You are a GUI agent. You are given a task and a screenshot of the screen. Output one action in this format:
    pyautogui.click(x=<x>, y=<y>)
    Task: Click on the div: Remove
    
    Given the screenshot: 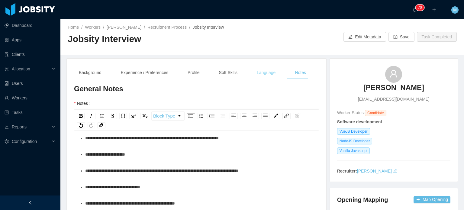 What is the action you would take?
    pyautogui.click(x=101, y=125)
    